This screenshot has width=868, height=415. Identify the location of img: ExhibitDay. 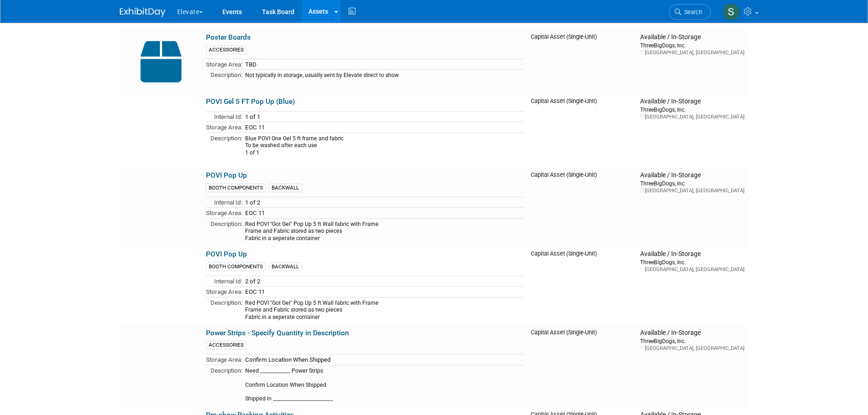
(143, 12).